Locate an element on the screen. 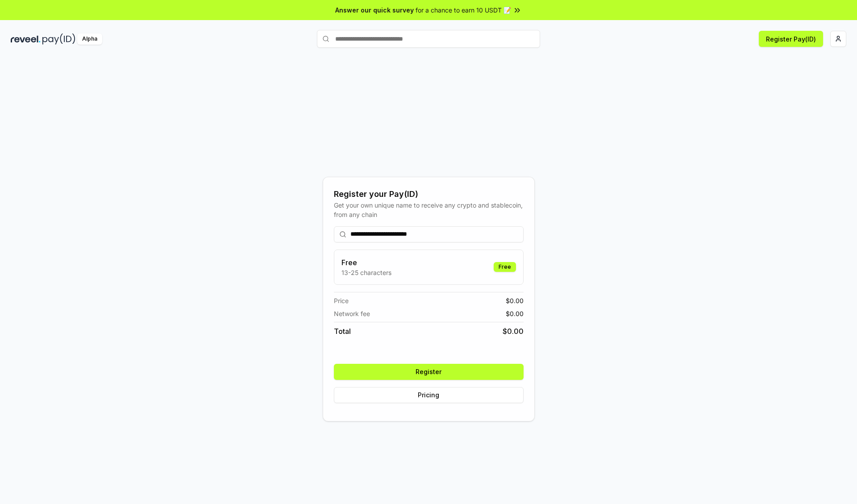 The image size is (857, 504). button: Pricing is located at coordinates (429, 395).